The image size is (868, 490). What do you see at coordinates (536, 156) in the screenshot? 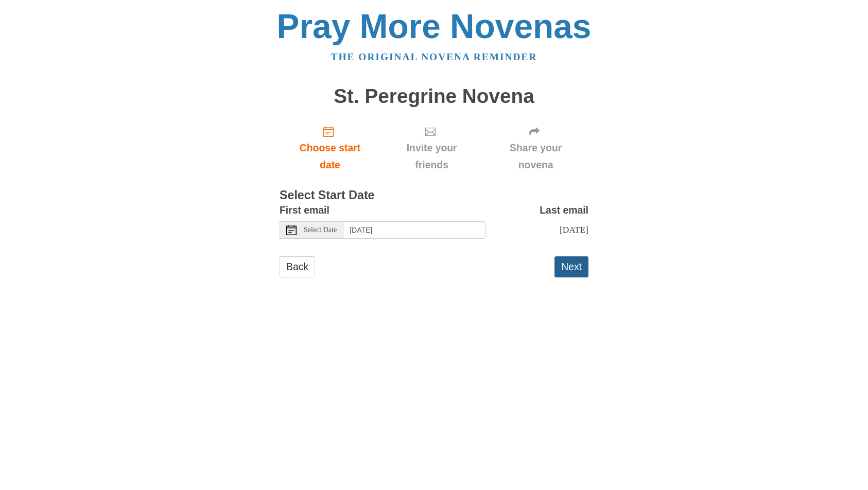
I see `span: Share your novena` at bounding box center [536, 156].